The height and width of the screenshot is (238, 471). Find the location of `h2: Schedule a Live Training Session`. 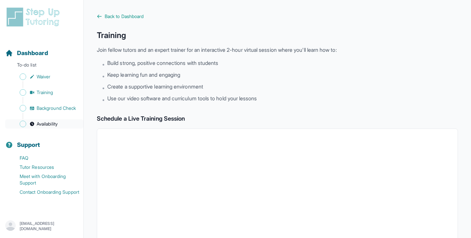

h2: Schedule a Live Training Session is located at coordinates (277, 118).